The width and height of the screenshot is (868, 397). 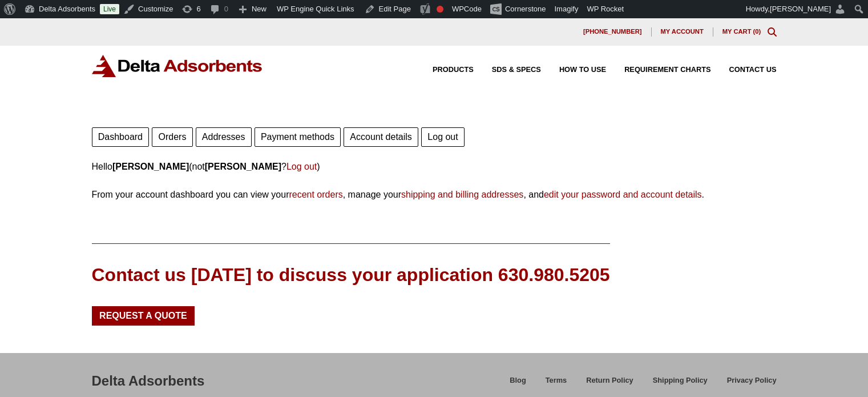 What do you see at coordinates (316, 194) in the screenshot?
I see `a: recent orders` at bounding box center [316, 194].